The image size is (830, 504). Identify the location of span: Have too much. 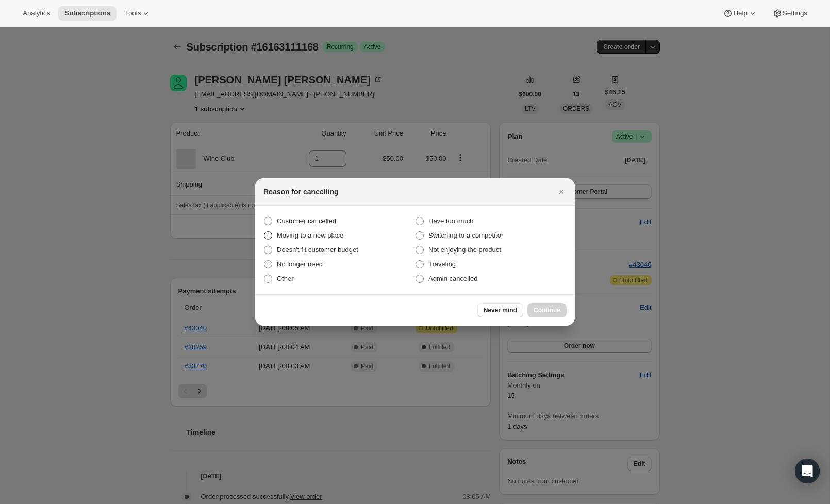
(451, 221).